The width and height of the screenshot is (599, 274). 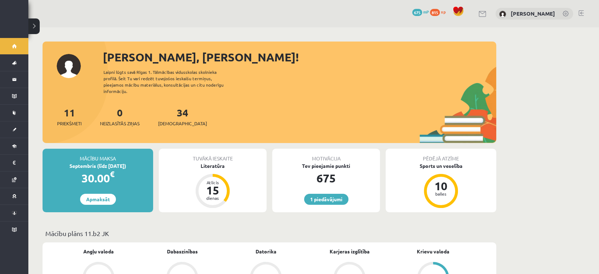 I want to click on a: 815 xp, so click(x=440, y=12).